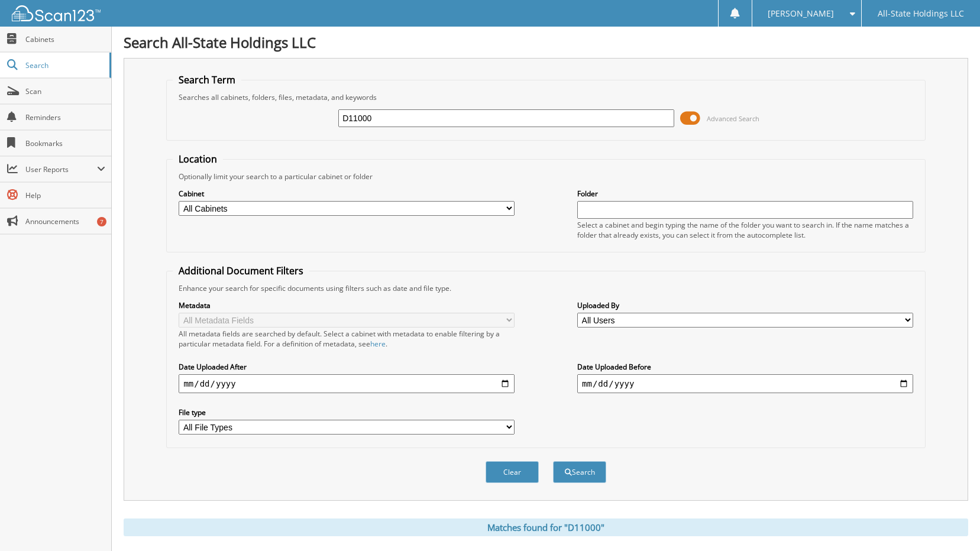 This screenshot has height=551, width=980. I want to click on div: Enhance your search for specific documents using filters such as date and file type., so click(545, 288).